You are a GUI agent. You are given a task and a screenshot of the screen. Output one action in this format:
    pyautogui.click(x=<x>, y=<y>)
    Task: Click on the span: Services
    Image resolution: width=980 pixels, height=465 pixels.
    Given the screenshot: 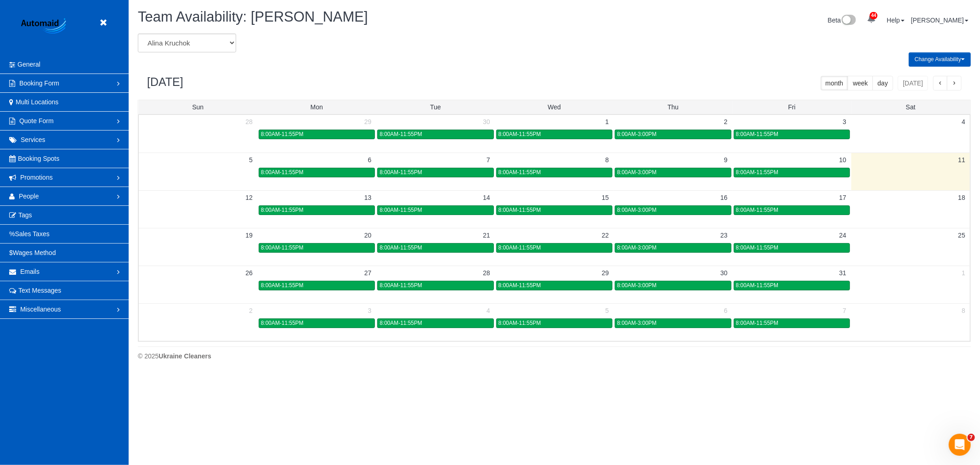 What is the action you would take?
    pyautogui.click(x=33, y=139)
    